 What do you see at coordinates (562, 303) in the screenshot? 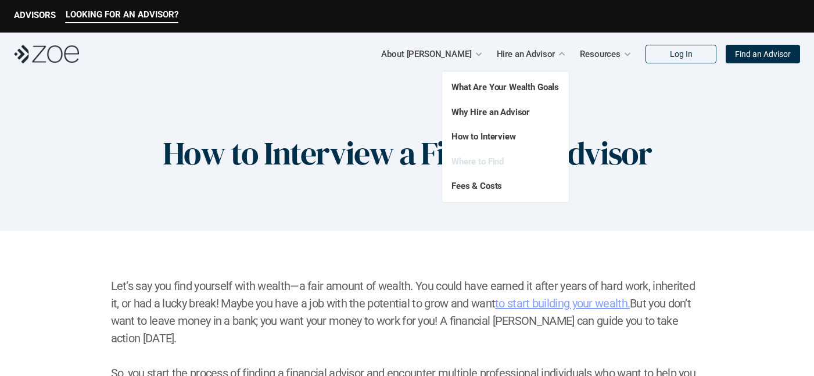
I see `span: to start building your wealth.` at bounding box center [562, 303].